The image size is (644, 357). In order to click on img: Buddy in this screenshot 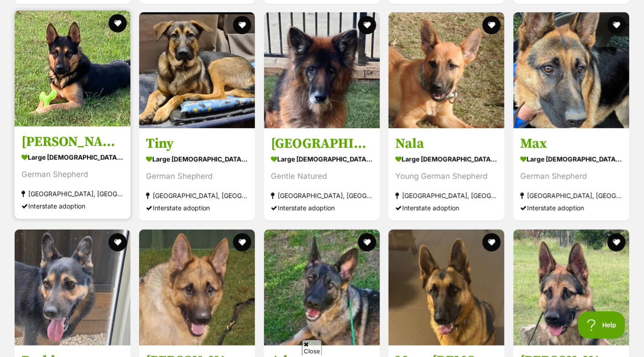, I will do `click(72, 287)`.